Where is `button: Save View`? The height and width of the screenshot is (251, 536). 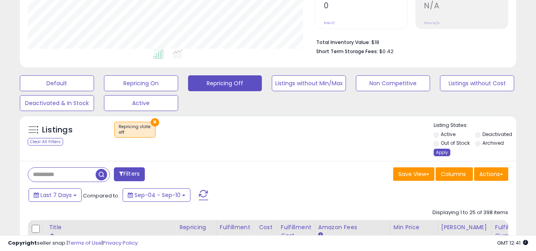
button: Save View is located at coordinates (414, 174).